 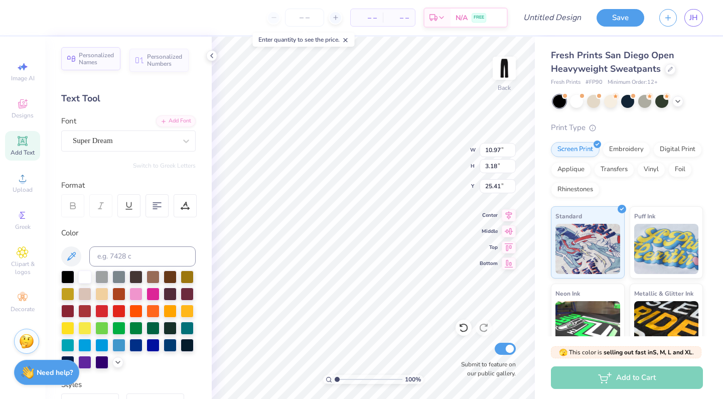 What do you see at coordinates (632, 82) in the screenshot?
I see `span: Minimum Order: 12 +` at bounding box center [632, 82].